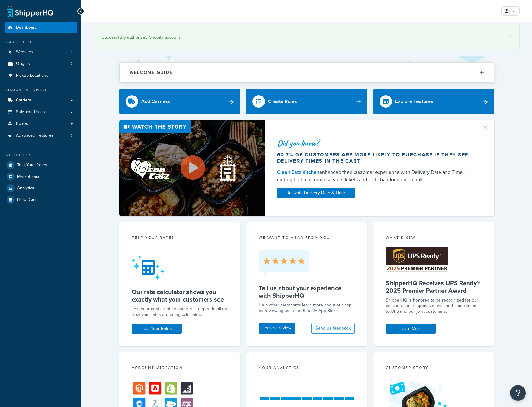 This screenshot has width=532, height=407. What do you see at coordinates (307, 292) in the screenshot?
I see `h5: Tell us about your experience with ShipperHQ` at bounding box center [307, 292].